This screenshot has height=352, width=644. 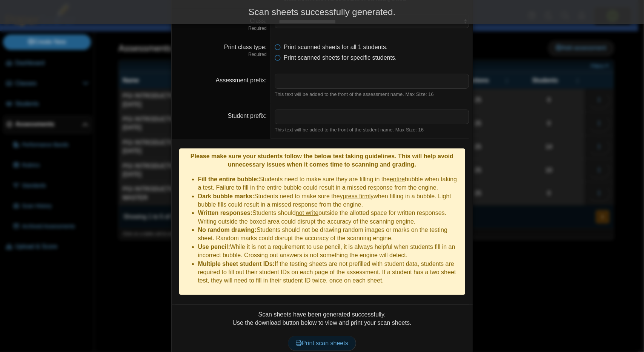 I want to click on b: No random drawing:, so click(x=227, y=230).